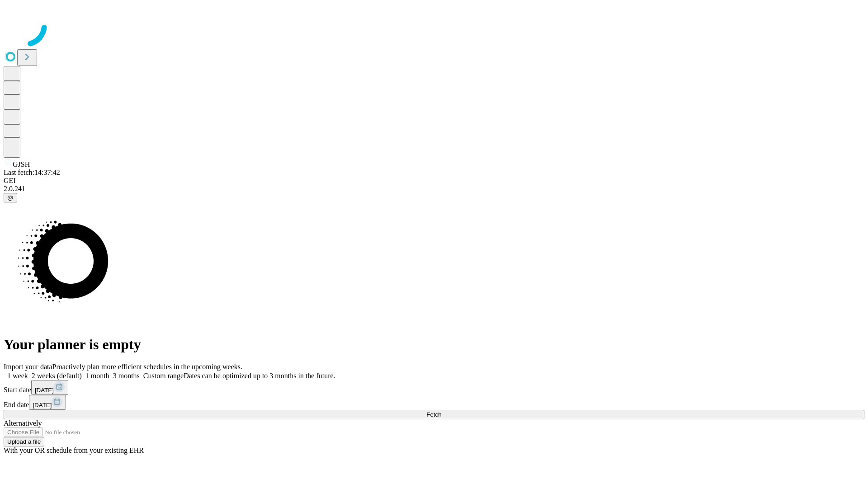 The height and width of the screenshot is (488, 868). I want to click on div: Start date, so click(434, 387).